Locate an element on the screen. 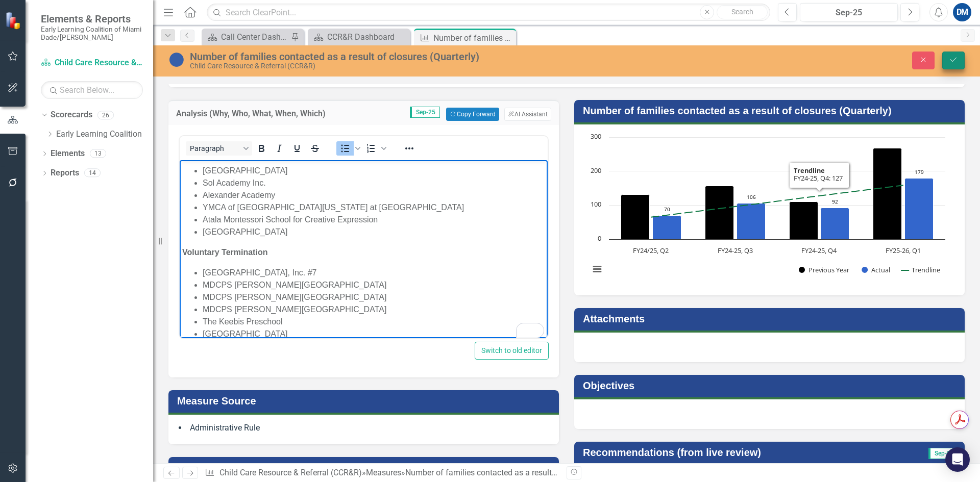 Image resolution: width=980 pixels, height=482 pixels. text: FY24/25, Q2 is located at coordinates (651, 251).